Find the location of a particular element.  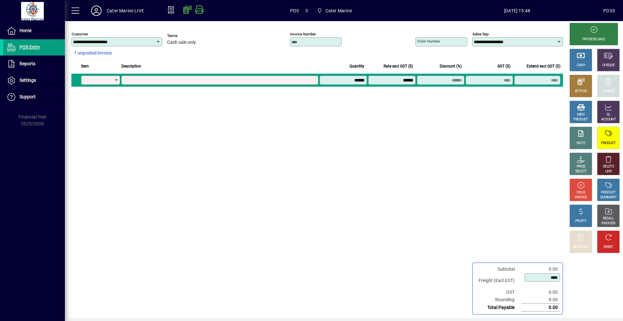

mat-label: Invoice number is located at coordinates (303, 34).